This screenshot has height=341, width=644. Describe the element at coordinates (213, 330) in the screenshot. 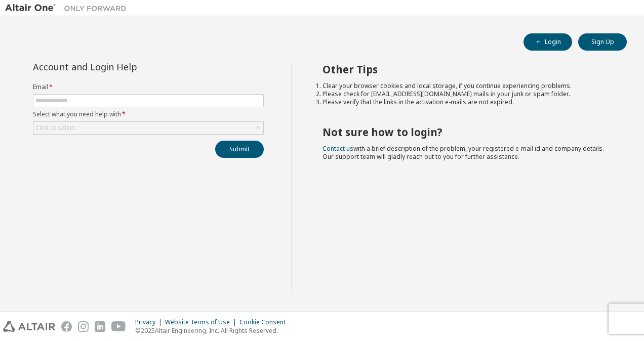

I see `p: © 2025 Altair Engineering, Inc. All Rights Reserved.` at that location.